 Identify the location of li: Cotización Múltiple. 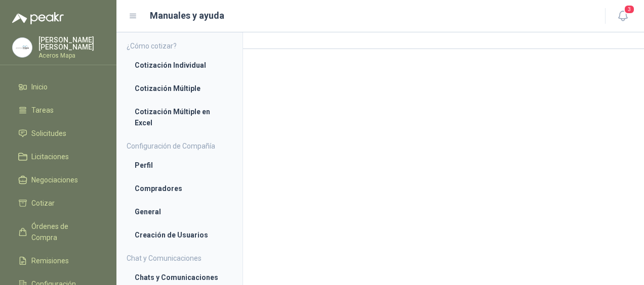
(179, 88).